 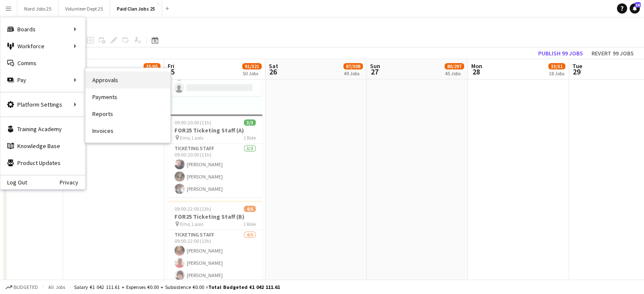 I want to click on span: Mon, so click(x=477, y=66).